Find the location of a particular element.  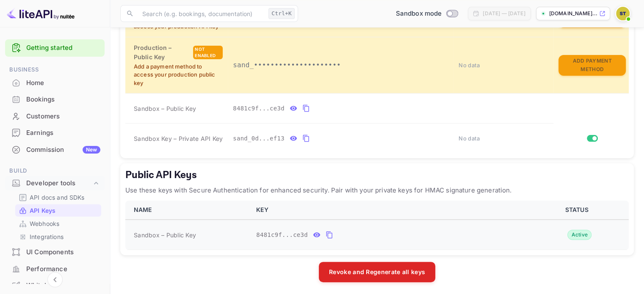

p: Webhooks is located at coordinates (44, 224).